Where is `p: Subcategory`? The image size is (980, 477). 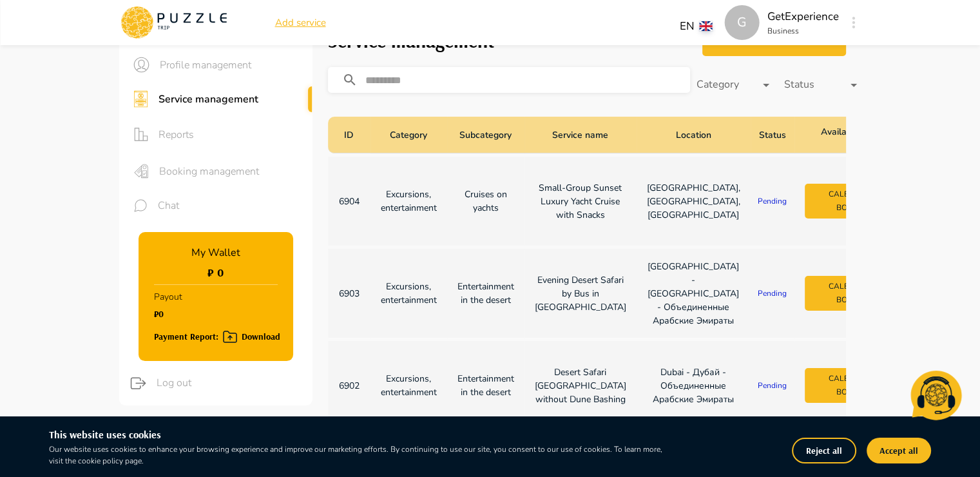 p: Subcategory is located at coordinates (485, 135).